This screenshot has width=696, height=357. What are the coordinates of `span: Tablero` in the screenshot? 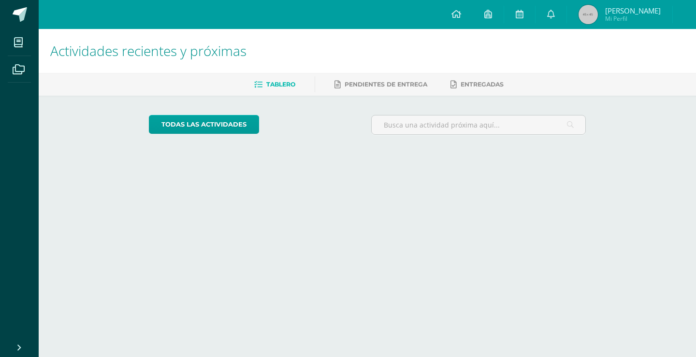 It's located at (281, 84).